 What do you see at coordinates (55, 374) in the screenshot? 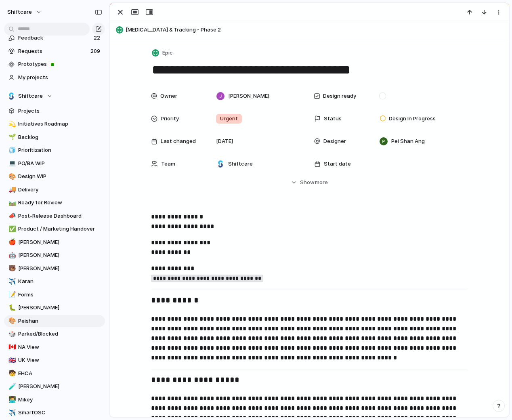
I see `a: 🧒EHCA` at bounding box center [55, 374].